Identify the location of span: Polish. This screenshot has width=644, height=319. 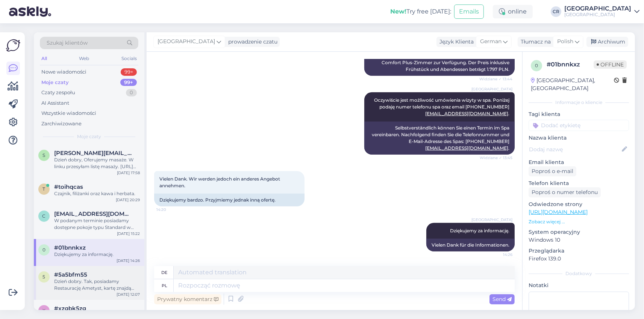
(565, 42).